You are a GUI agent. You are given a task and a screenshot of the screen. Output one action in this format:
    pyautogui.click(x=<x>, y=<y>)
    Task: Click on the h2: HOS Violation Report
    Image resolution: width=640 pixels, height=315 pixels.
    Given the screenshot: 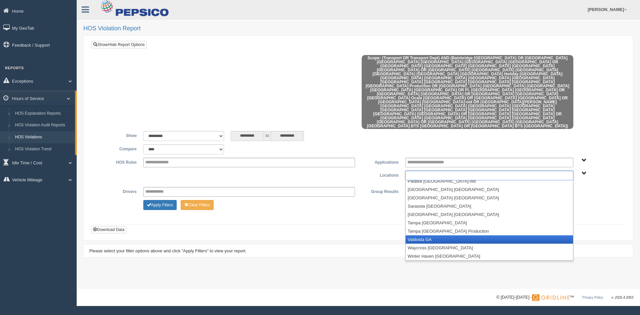 What is the action you would take?
    pyautogui.click(x=359, y=29)
    